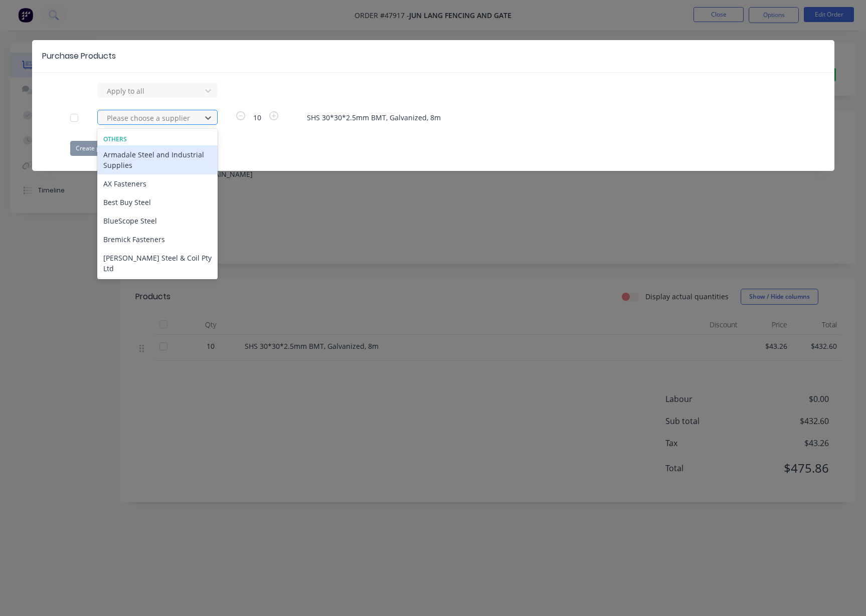 This screenshot has width=866, height=616. I want to click on span: 10, so click(257, 117).